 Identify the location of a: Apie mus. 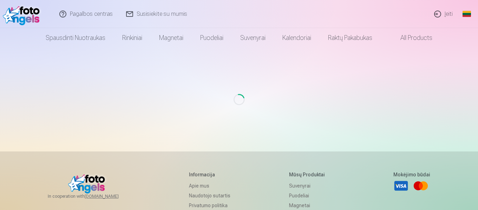
(212, 186).